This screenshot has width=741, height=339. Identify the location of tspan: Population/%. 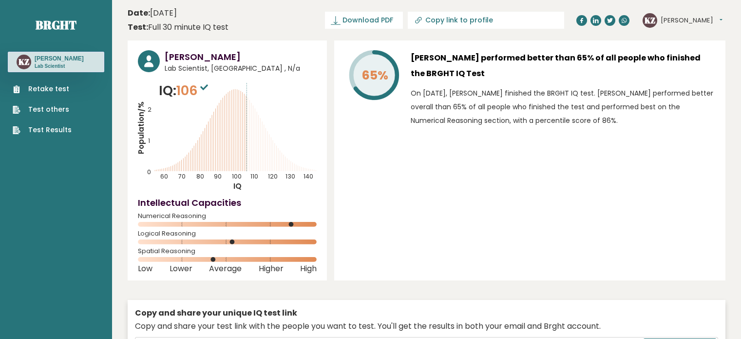
(141, 128).